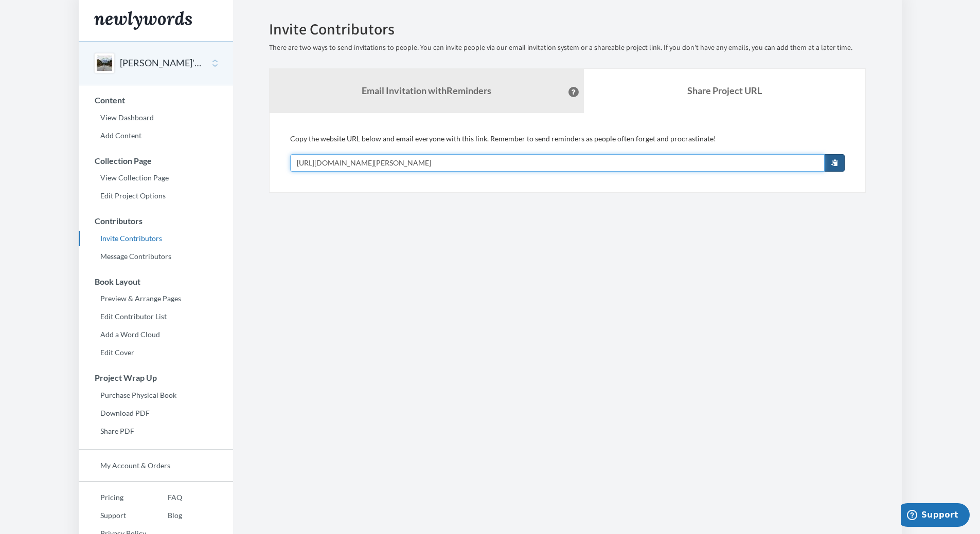 This screenshot has width=980, height=534. Describe the element at coordinates (156, 466) in the screenshot. I see `a: My Account & Orders` at that location.